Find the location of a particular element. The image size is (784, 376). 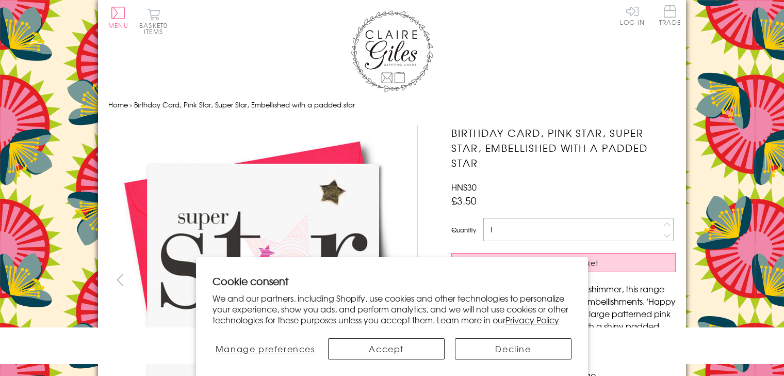

a: Privacy Policy is located at coordinates (532, 319).